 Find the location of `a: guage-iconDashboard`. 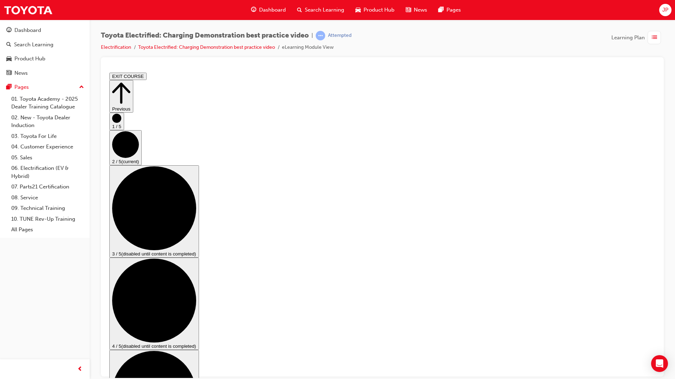

a: guage-iconDashboard is located at coordinates (268, 10).